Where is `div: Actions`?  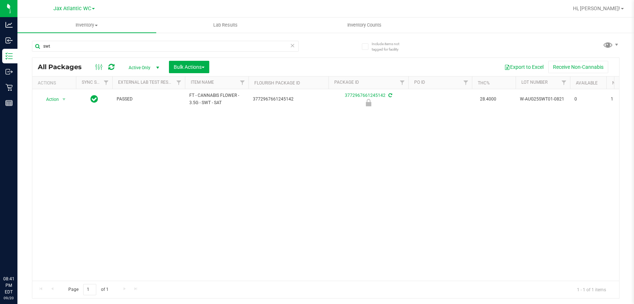
div: Actions is located at coordinates (55, 83).